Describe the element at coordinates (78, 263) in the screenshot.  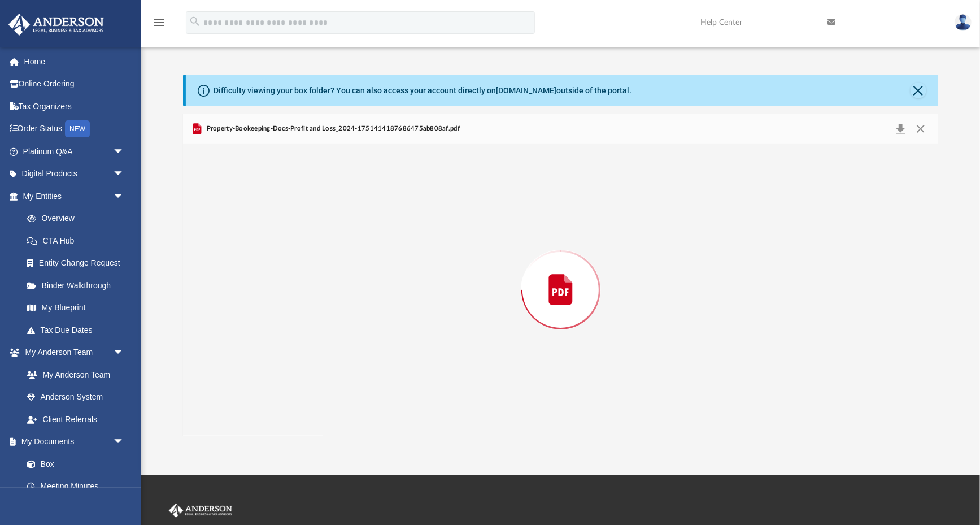
I see `a: Entity Change Request` at that location.